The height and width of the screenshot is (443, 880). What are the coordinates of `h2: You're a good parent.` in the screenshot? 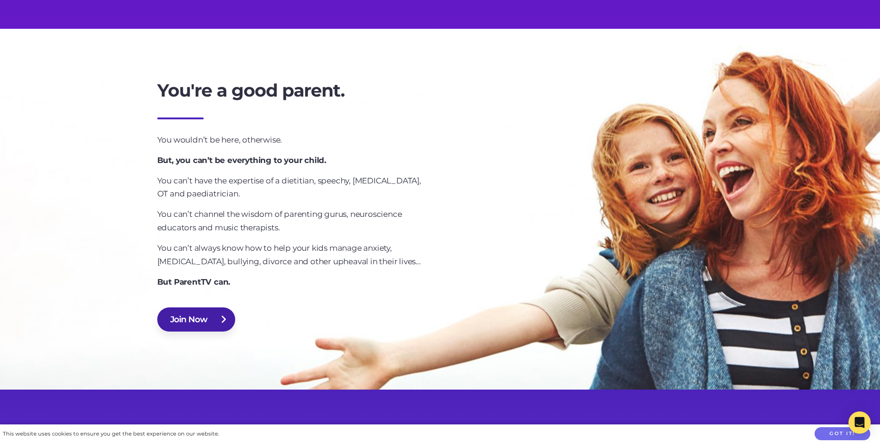 It's located at (299, 90).